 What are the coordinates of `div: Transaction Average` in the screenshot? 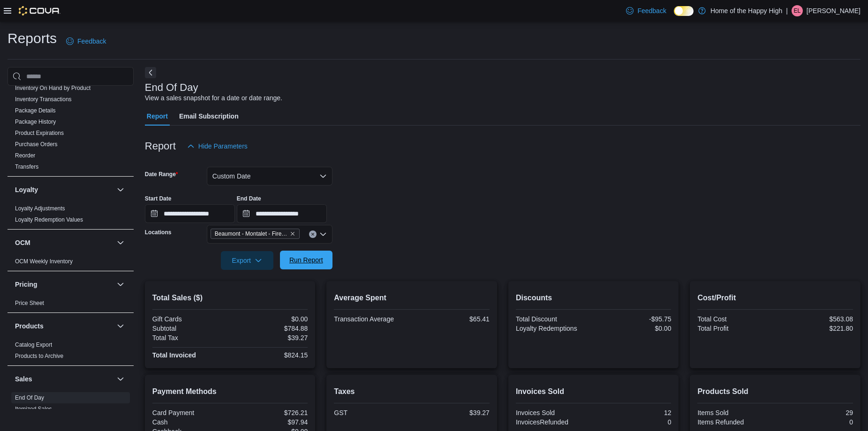 It's located at (372, 319).